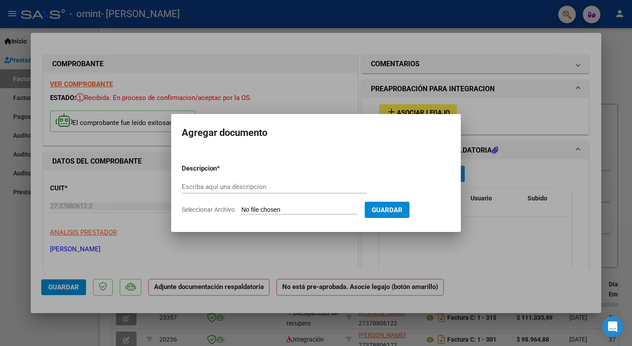 The height and width of the screenshot is (346, 632). Describe the element at coordinates (387, 210) in the screenshot. I see `button: Guardar` at that location.